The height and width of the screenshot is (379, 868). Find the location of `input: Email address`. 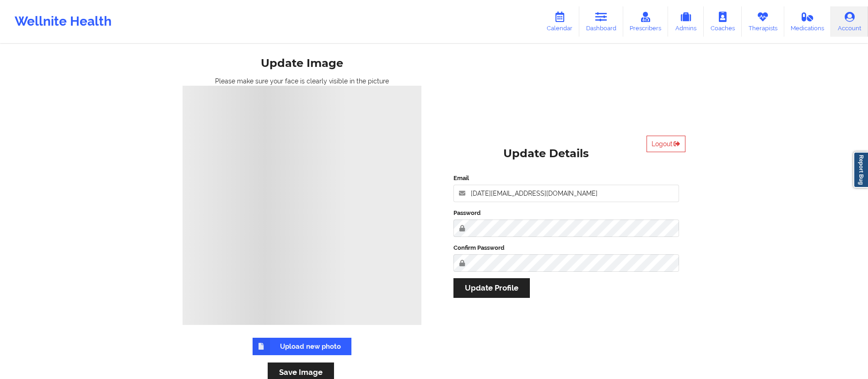

input: Email address is located at coordinates (567, 193).